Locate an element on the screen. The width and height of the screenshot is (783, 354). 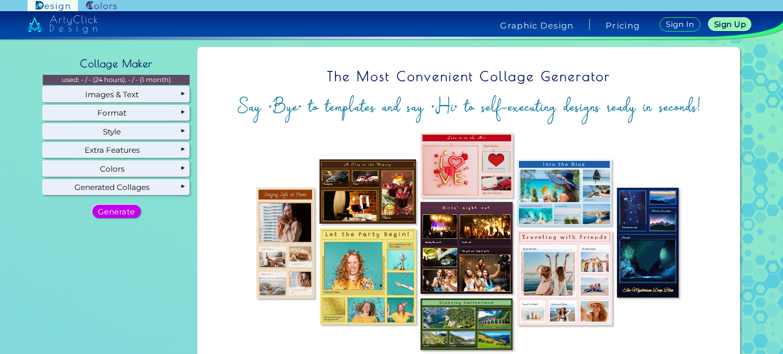
p: used: - / - (24 hours), - / - (1 month) is located at coordinates (116, 80).